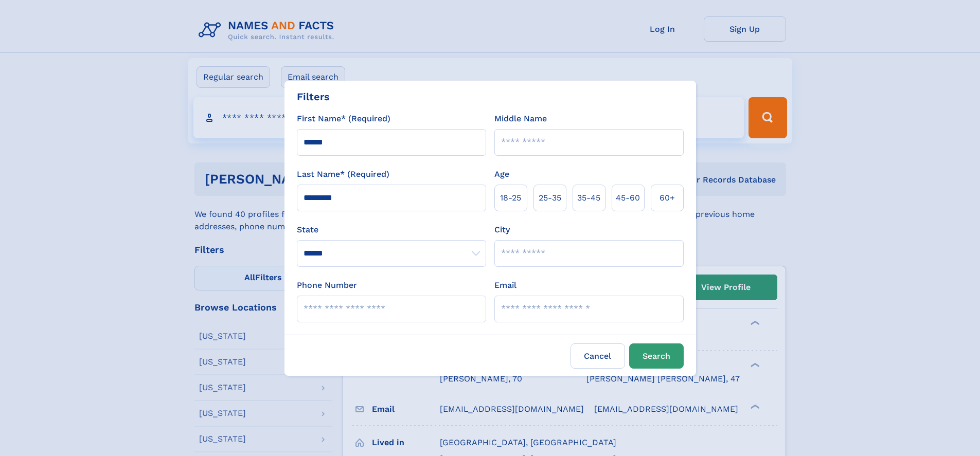 The height and width of the screenshot is (456, 980). I want to click on span: 35‑45, so click(588, 198).